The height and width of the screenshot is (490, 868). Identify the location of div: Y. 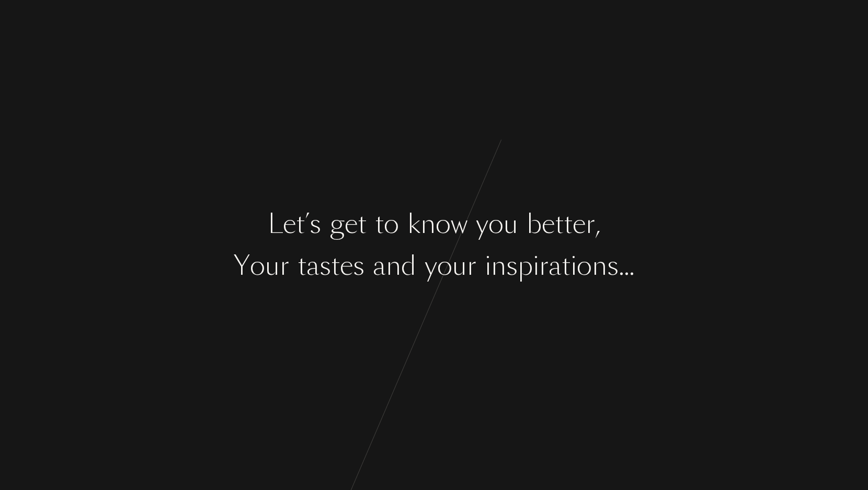
(242, 266).